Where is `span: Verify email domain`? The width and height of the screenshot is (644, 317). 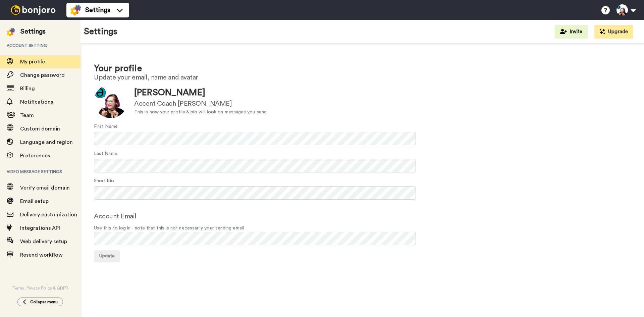
span: Verify email domain is located at coordinates (45, 188).